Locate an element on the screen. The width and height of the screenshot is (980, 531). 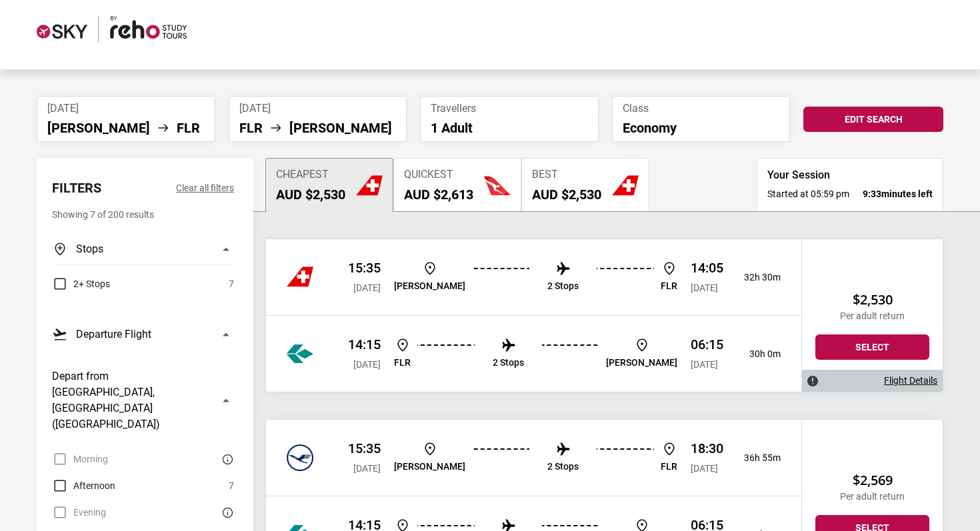
h3: Your Session is located at coordinates (850, 175).